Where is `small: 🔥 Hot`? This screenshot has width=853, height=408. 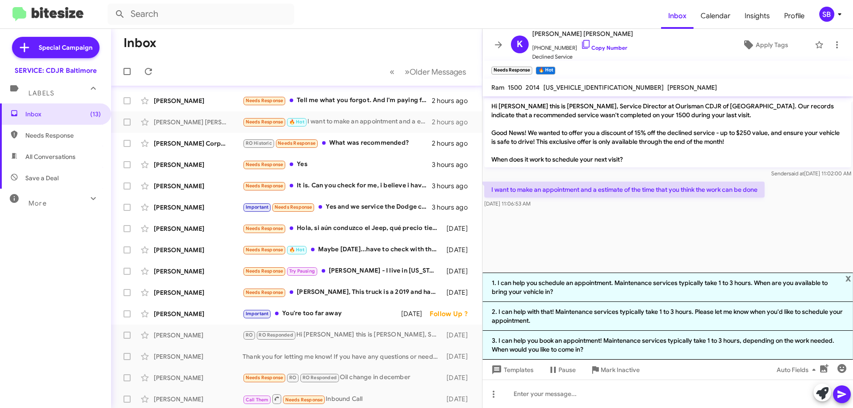
small: 🔥 Hot is located at coordinates (545, 71).